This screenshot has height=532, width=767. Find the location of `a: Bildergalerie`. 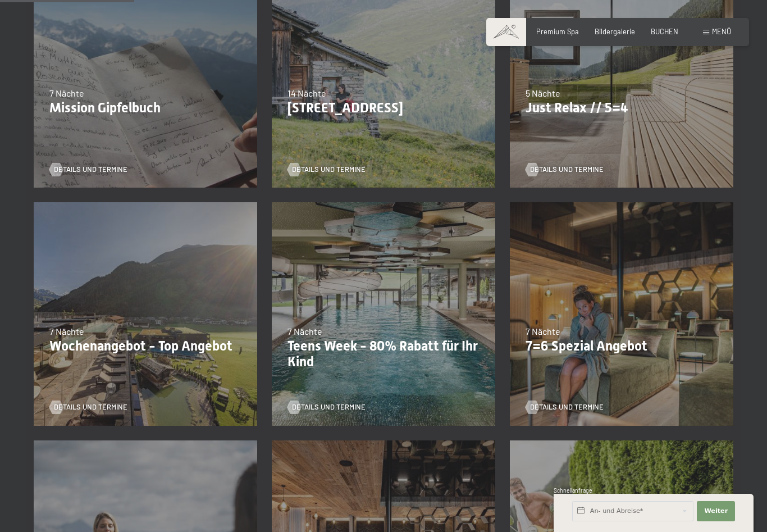

a: Bildergalerie is located at coordinates (615, 31).